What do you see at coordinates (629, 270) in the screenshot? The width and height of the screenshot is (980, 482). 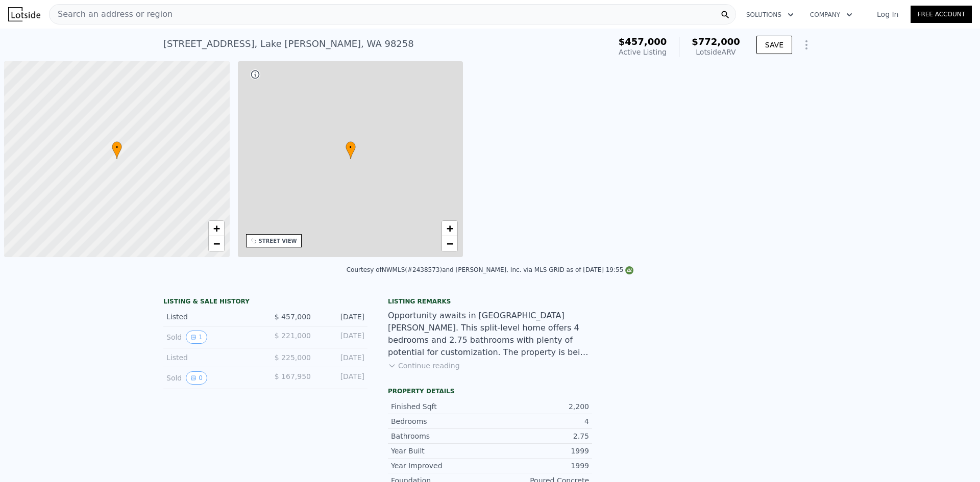 I see `img: NWMLS Logo` at bounding box center [629, 270].